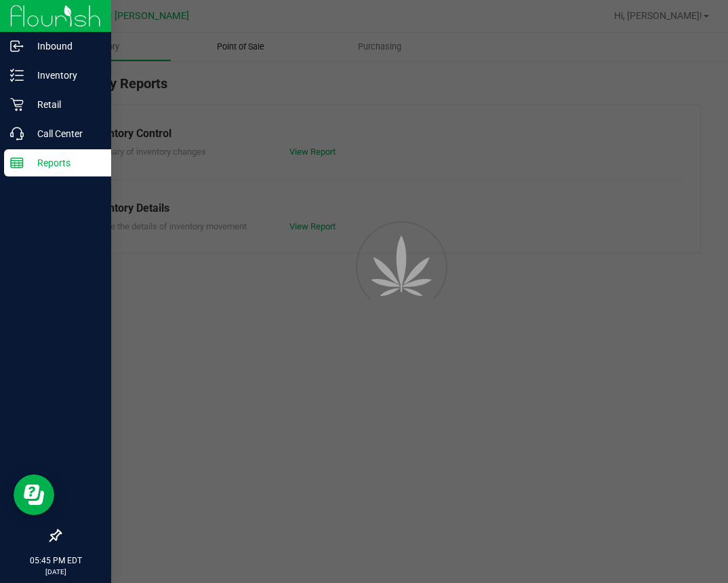 The height and width of the screenshot is (583, 728). I want to click on inline-svg: Call Center, so click(17, 134).